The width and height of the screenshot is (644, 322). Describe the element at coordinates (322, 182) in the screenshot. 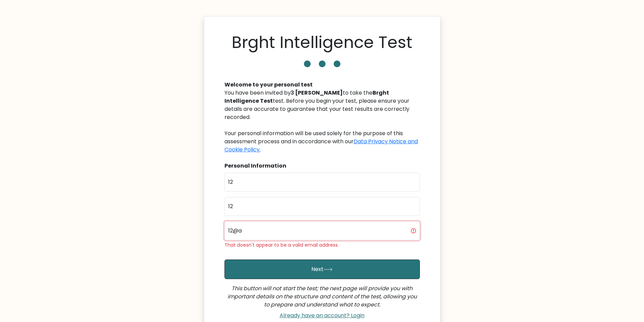

I see `input: First name` at that location.